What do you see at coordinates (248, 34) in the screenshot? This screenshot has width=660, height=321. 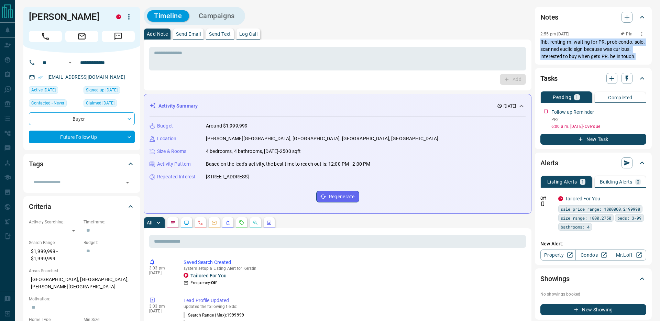 I see `p: Log Call` at bounding box center [248, 34].